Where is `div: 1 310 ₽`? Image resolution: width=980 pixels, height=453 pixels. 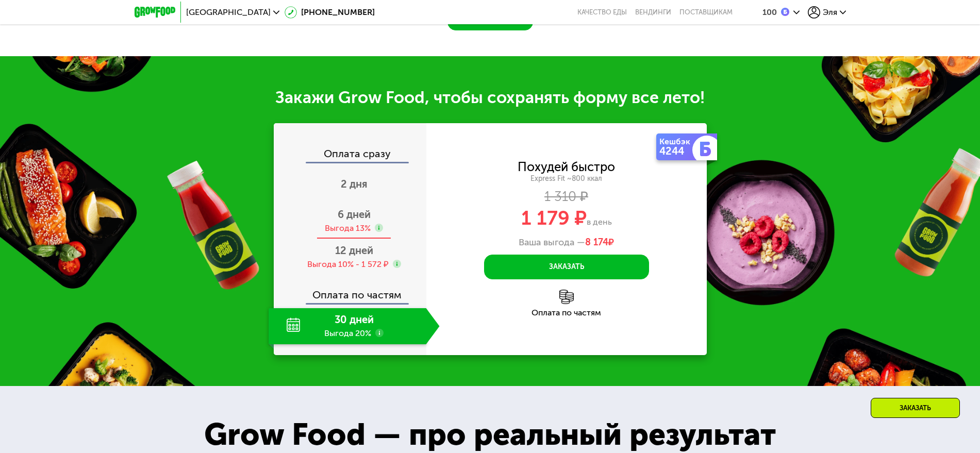
div: 1 310 ₽ is located at coordinates (566, 197).